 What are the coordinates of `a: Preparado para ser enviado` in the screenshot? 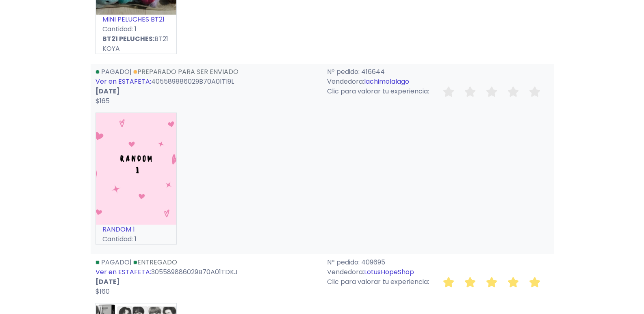 It's located at (186, 72).